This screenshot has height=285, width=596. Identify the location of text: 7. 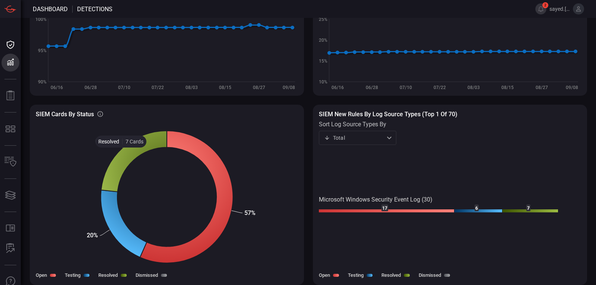
(528, 208).